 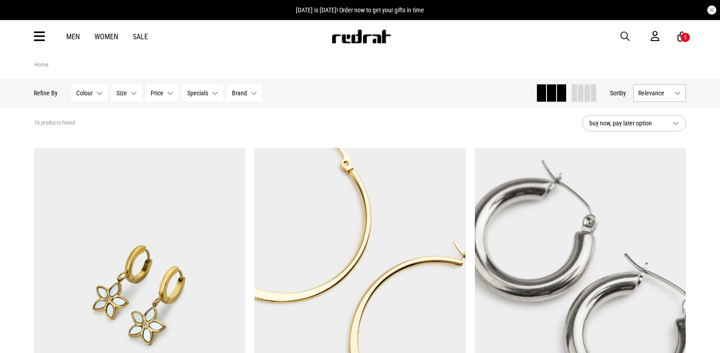 I want to click on span: by, so click(x=623, y=93).